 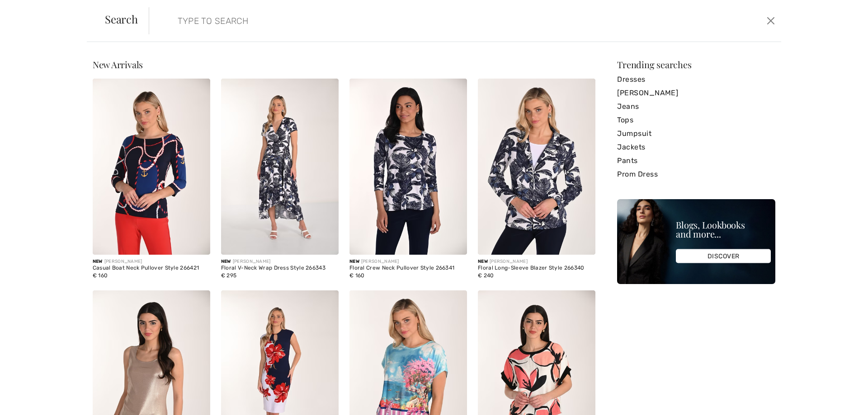 What do you see at coordinates (696, 241) in the screenshot?
I see `img: Blogs, Lookbooks and more...` at bounding box center [696, 241].